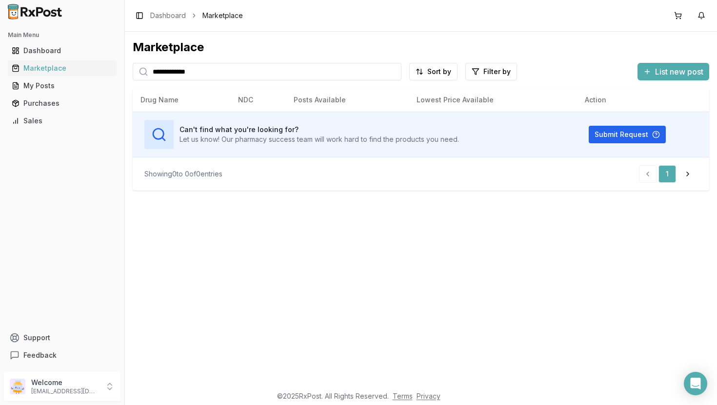  I want to click on h2: Main Menu, so click(62, 35).